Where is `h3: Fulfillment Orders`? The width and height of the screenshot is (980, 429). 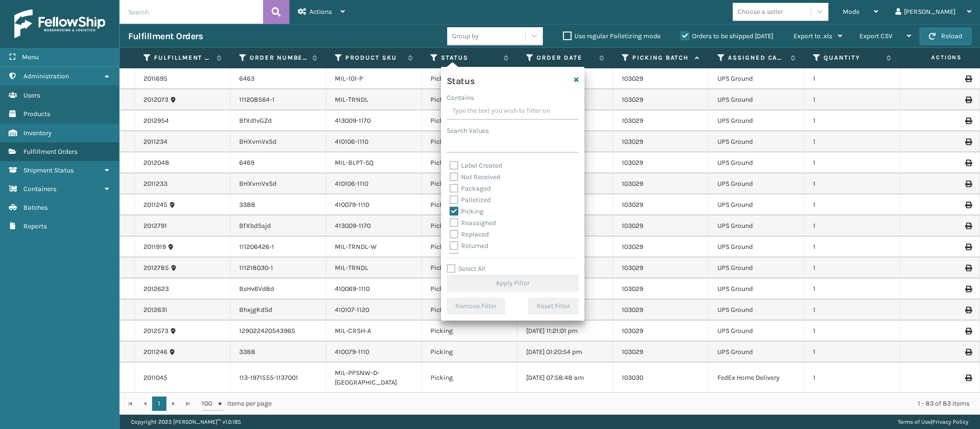 h3: Fulfillment Orders is located at coordinates (165, 36).